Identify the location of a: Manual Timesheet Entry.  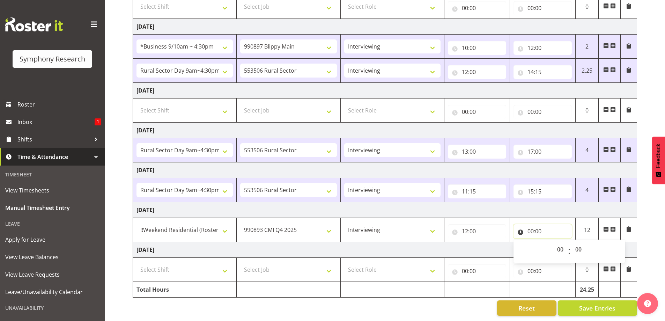
(52, 208).